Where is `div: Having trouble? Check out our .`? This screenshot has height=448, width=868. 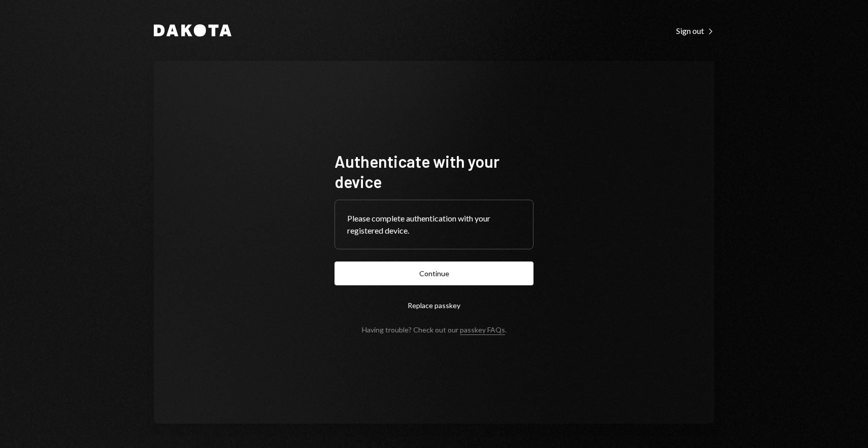
div: Having trouble? Check out our . is located at coordinates (434, 329).